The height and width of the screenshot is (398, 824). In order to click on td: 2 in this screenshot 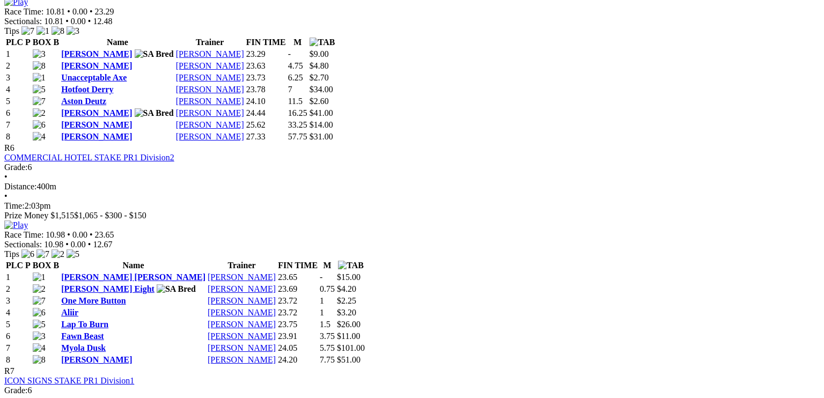, I will do `click(18, 289)`.